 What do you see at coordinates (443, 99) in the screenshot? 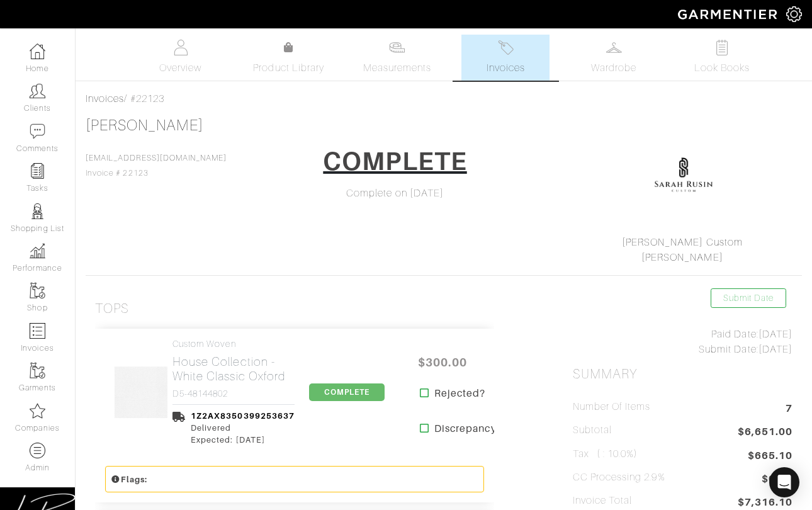
I see `div: / #22123` at bounding box center [443, 99].